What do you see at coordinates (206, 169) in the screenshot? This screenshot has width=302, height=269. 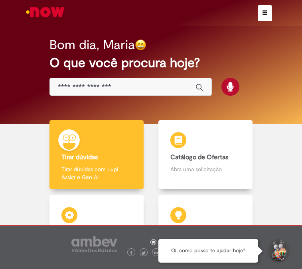 I see `p: Abra uma solicitação` at bounding box center [206, 169].